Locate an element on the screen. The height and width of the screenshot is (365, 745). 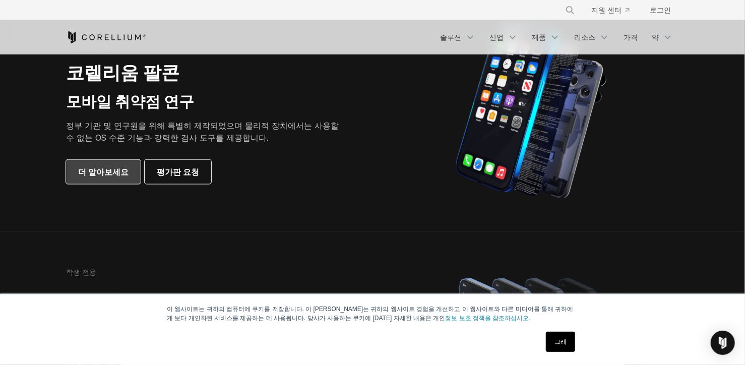
p: 정부 기관 및 연구원을 위해 특별히 제작되었으며 물리적 장치에서는 사용할 수 없는 OS 수준 기능과 강력한 검사 도구를 제공합니다. is located at coordinates (207, 132).